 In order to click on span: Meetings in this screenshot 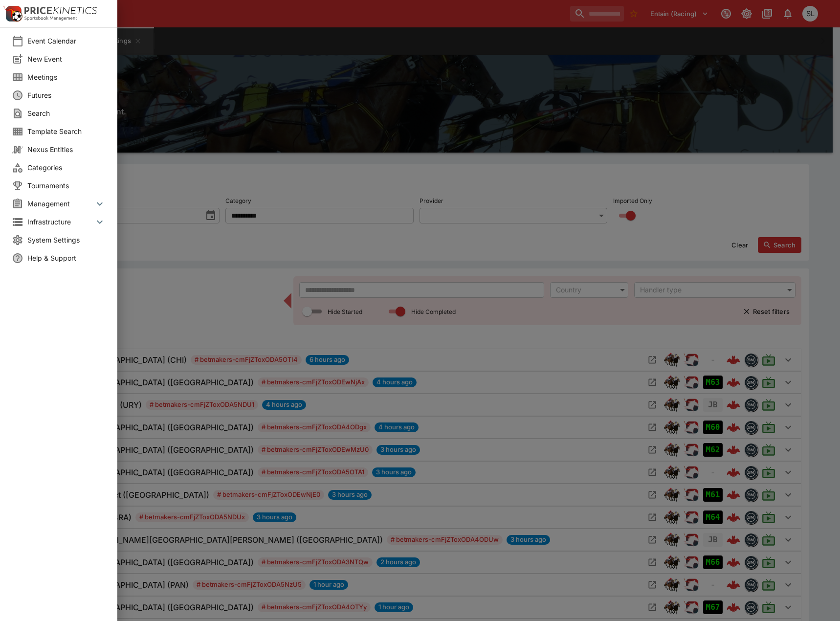, I will do `click(66, 76)`.